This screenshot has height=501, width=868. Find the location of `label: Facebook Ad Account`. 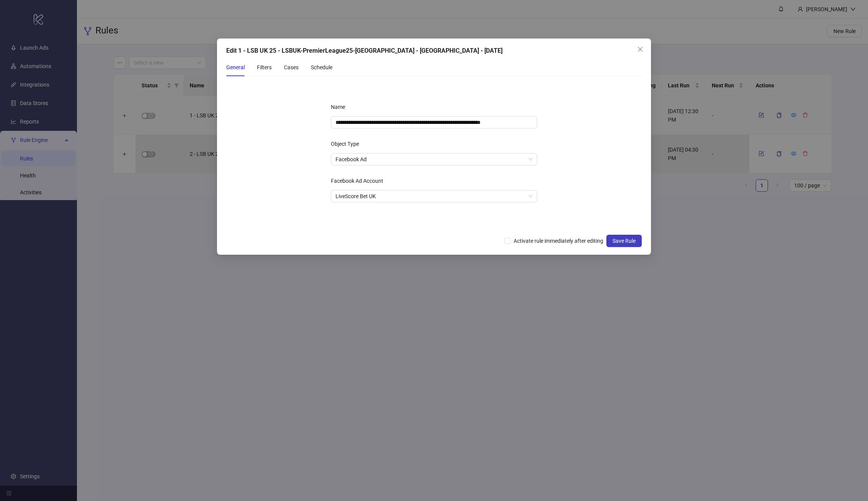

label: Facebook Ad Account is located at coordinates (360, 181).